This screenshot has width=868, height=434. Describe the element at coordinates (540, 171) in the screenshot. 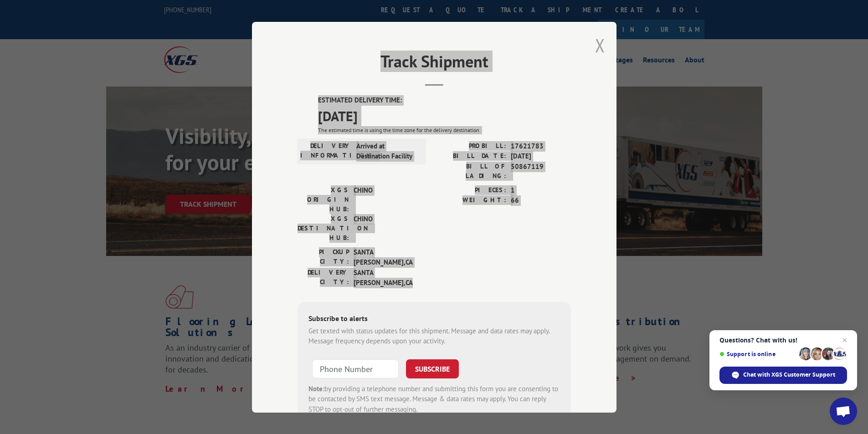

I see `span: 50867119` at that location.